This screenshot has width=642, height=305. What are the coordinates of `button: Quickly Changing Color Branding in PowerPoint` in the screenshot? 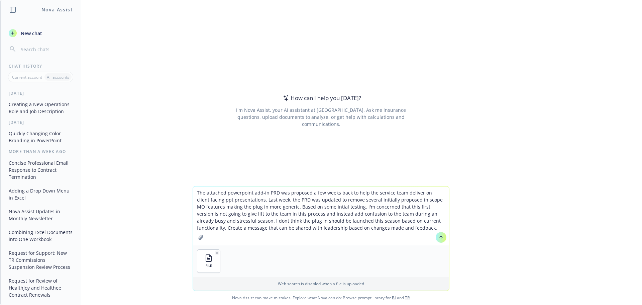 It's located at (40, 137).